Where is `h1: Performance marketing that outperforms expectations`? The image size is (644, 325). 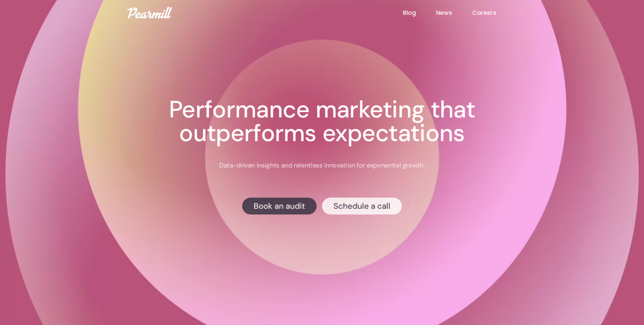
h1: Performance marketing that outperforms expectations is located at coordinates (322, 121).